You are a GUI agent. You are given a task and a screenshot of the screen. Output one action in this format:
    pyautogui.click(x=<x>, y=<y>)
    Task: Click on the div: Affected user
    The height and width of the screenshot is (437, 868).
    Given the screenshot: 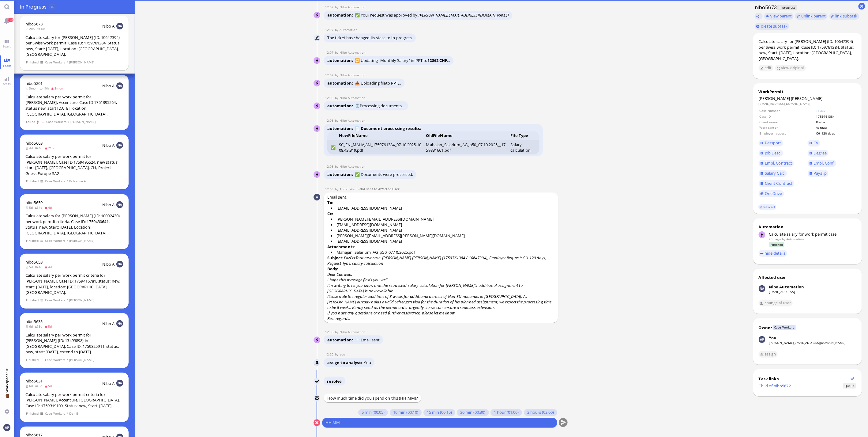 What is the action you would take?
    pyautogui.click(x=773, y=277)
    